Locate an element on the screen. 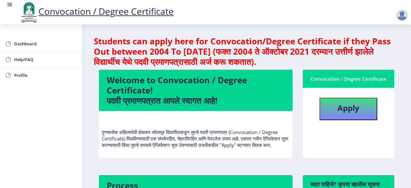 This screenshot has width=411, height=188. p: पुण्यश्लोक अहिल्यादेवी होळकर सोलापूर विद्यापीठाकडून तुमचे पदवी प्रमाणपत्र (Convocation / Degree C... is located at coordinates (196, 132).